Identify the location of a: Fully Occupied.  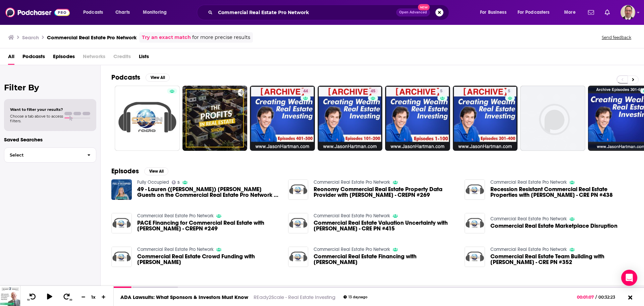
(153, 182).